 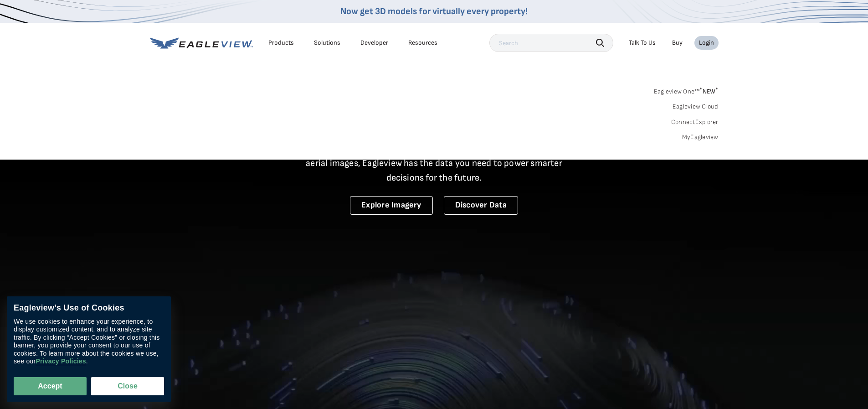 I want to click on a: ConnectExplorer, so click(x=695, y=122).